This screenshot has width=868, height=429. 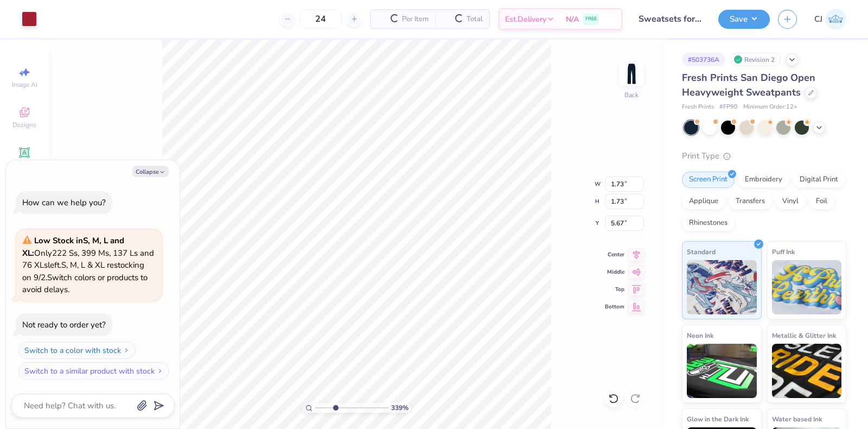 What do you see at coordinates (703, 201) in the screenshot?
I see `div: Applique` at bounding box center [703, 201].